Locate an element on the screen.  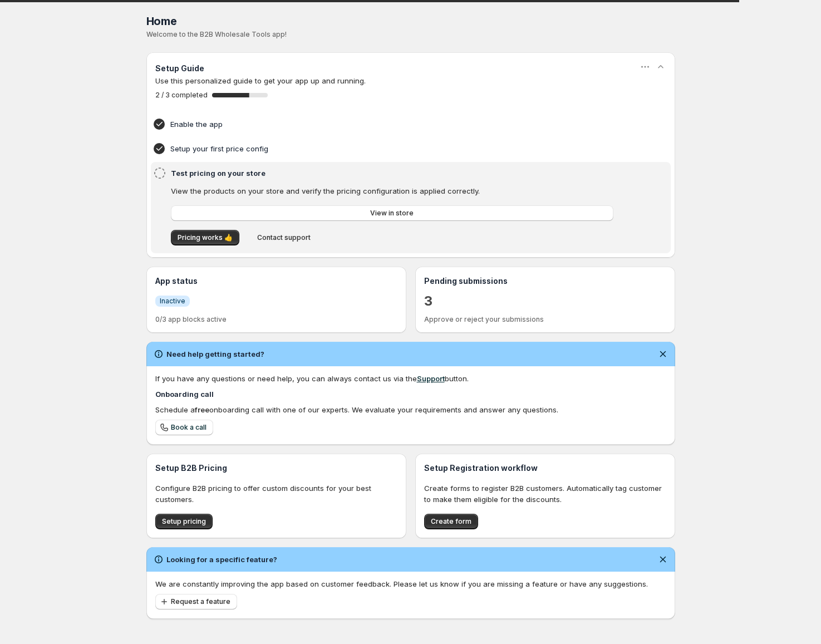
h3: Pending submissions is located at coordinates (544, 281).